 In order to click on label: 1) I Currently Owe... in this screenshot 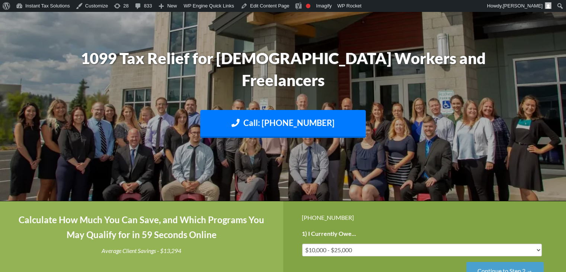, I will do `click(329, 234)`.